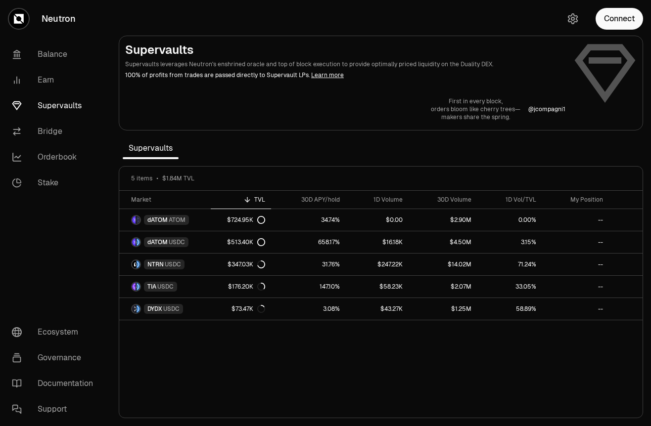 Image resolution: width=651 pixels, height=426 pixels. What do you see at coordinates (168, 200) in the screenshot?
I see `div: Market` at bounding box center [168, 200].